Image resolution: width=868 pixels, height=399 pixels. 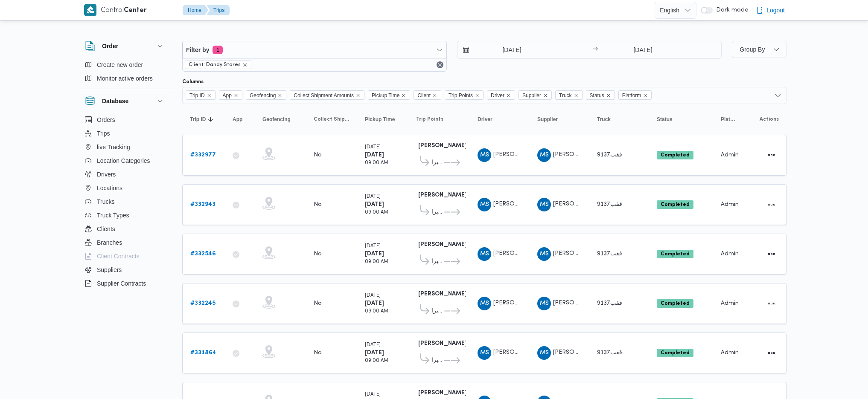 What do you see at coordinates (576, 95) in the screenshot?
I see `button: Remove Truck from selection in this group` at bounding box center [576, 95].